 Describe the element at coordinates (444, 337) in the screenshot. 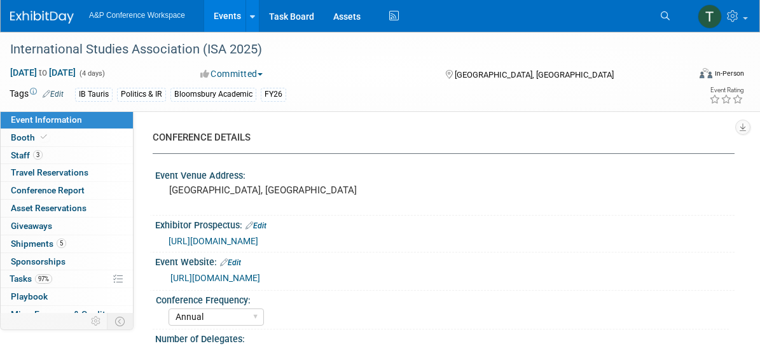

I see `div: Number of Delegates:` at that location.